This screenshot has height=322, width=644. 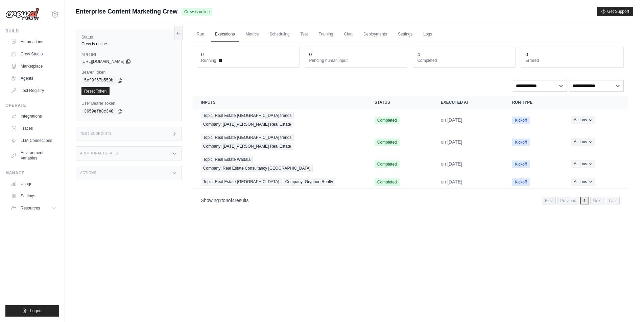 What do you see at coordinates (572, 60) in the screenshot?
I see `dt: Errored` at bounding box center [572, 60].